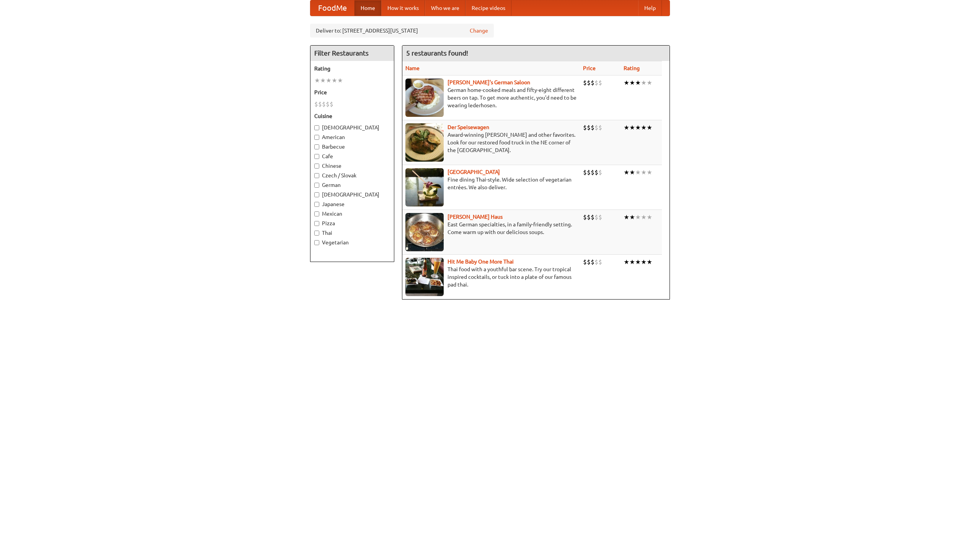  What do you see at coordinates (352, 116) in the screenshot?
I see `h5: Cuisine` at bounding box center [352, 116].